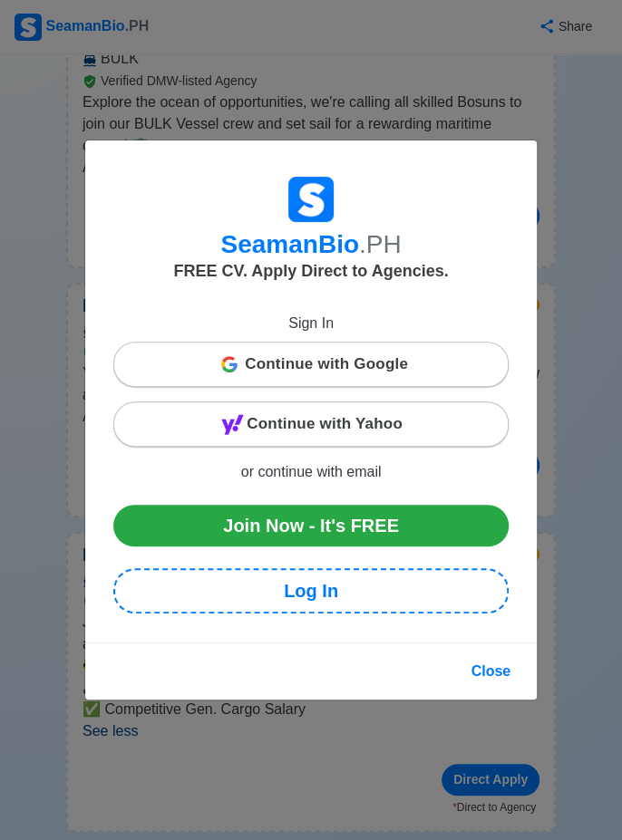  Describe the element at coordinates (311, 244) in the screenshot. I see `h3: SeamanBio` at that location.